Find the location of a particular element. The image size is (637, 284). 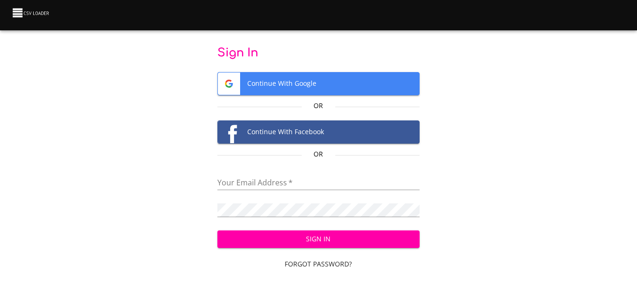

span: Continue With Facebook is located at coordinates (318, 132).